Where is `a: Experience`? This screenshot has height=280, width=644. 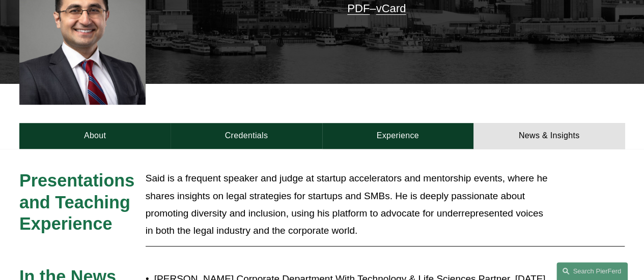
a: Experience is located at coordinates (397, 136).